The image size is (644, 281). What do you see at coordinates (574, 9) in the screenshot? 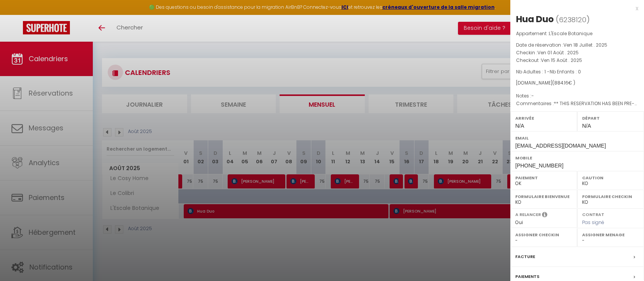
I see `div: x` at bounding box center [574, 9].